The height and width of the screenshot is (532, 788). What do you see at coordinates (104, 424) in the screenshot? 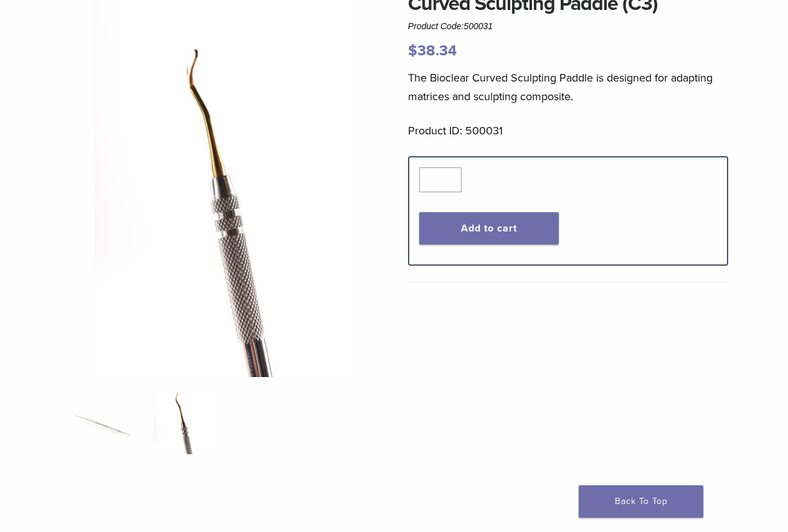
I see `img: Clark-Sculpting-Paddle-1-e1548849958789-324x324.jpg` at bounding box center [104, 424].